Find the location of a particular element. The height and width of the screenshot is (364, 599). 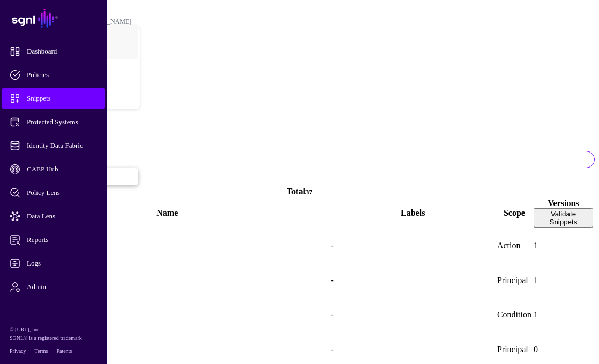

button: Validate Snippets is located at coordinates (563, 218).